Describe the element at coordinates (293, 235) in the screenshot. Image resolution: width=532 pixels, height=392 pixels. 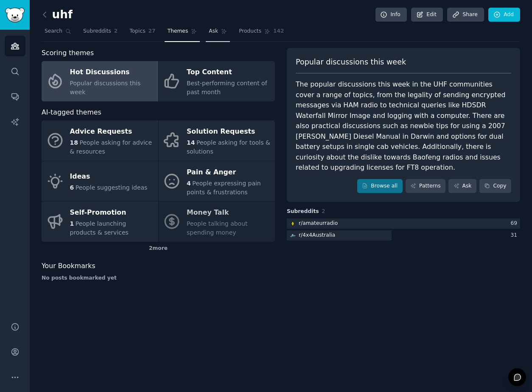
I see `img: 4x4Australia` at that location.